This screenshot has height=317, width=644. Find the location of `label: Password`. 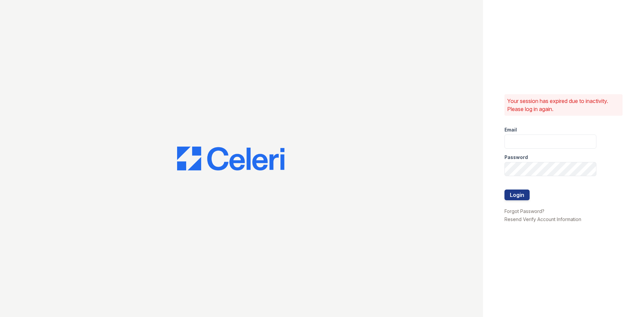

label: Password is located at coordinates (516, 157).